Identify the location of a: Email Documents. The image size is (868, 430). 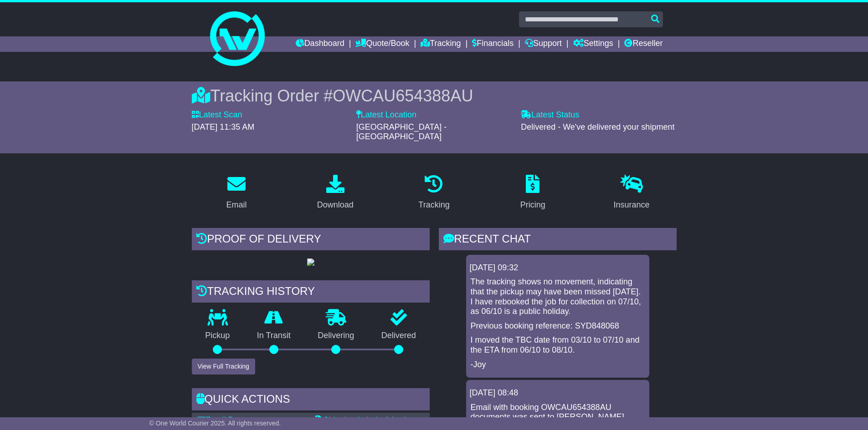
(233, 420).